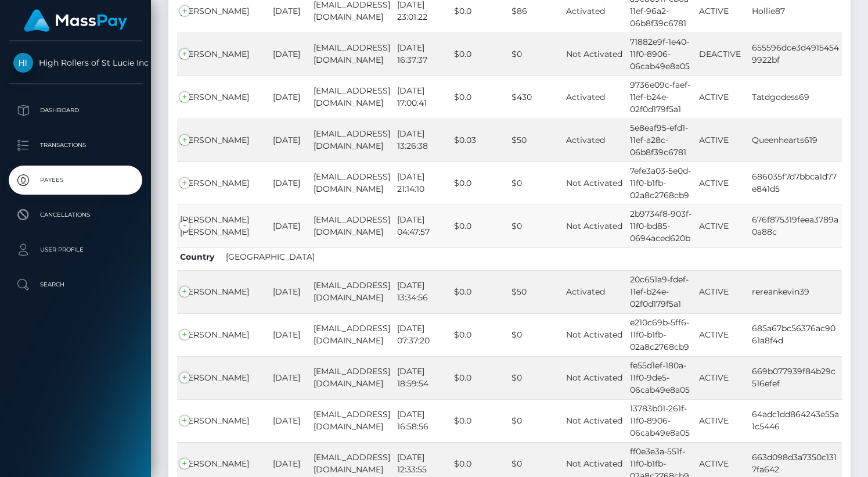 The height and width of the screenshot is (477, 868). Describe the element at coordinates (76, 284) in the screenshot. I see `a: Search` at that location.